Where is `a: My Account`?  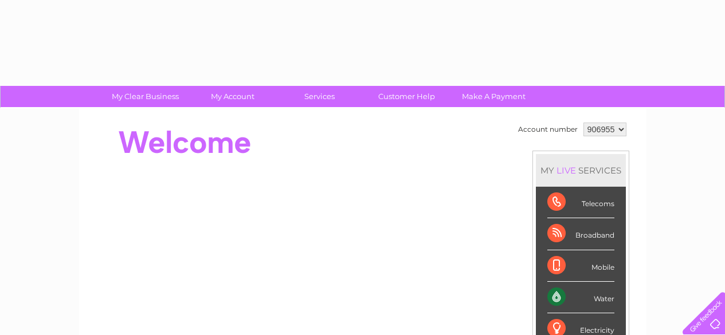
a: My Account is located at coordinates (232, 96).